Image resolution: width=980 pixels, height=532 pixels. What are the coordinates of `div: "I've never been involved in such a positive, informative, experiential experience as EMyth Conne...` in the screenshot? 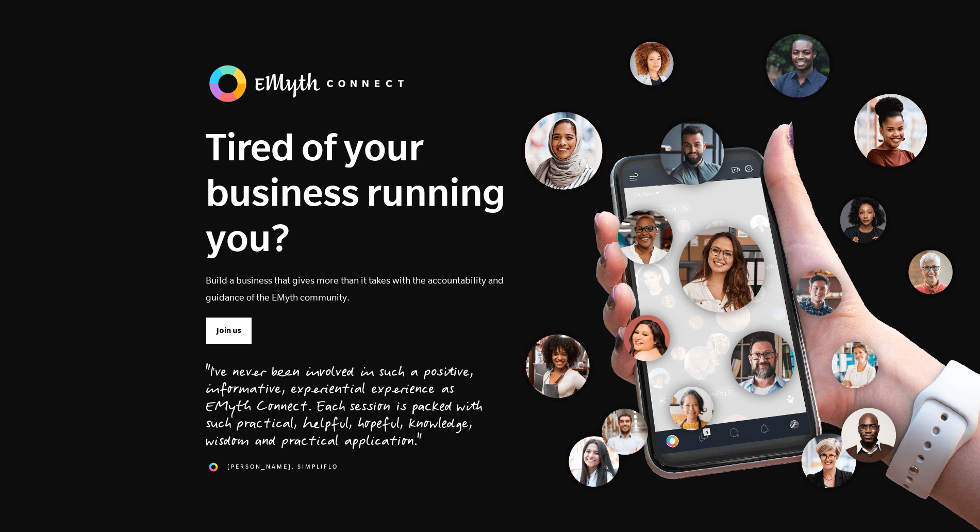 It's located at (344, 409).